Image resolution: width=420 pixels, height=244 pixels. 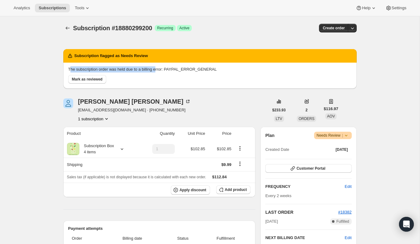 I want to click on span: Created Date, so click(x=277, y=150).